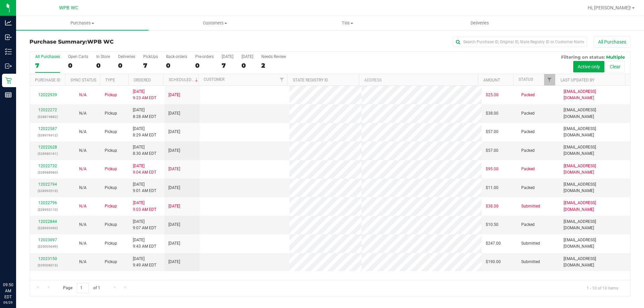 The width and height of the screenshot is (644, 308). I want to click on button: Active only, so click(589, 66).